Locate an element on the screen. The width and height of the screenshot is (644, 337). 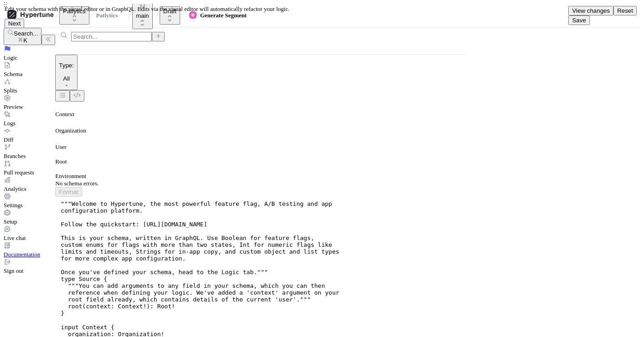
span: Search... is located at coordinates (26, 34).